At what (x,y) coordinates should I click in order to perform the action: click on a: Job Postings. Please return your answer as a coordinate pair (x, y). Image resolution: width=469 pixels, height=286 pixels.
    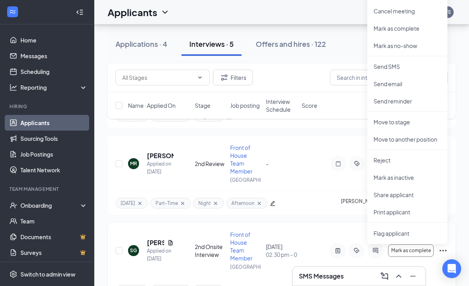
    Looking at the image, I should click on (54, 154).